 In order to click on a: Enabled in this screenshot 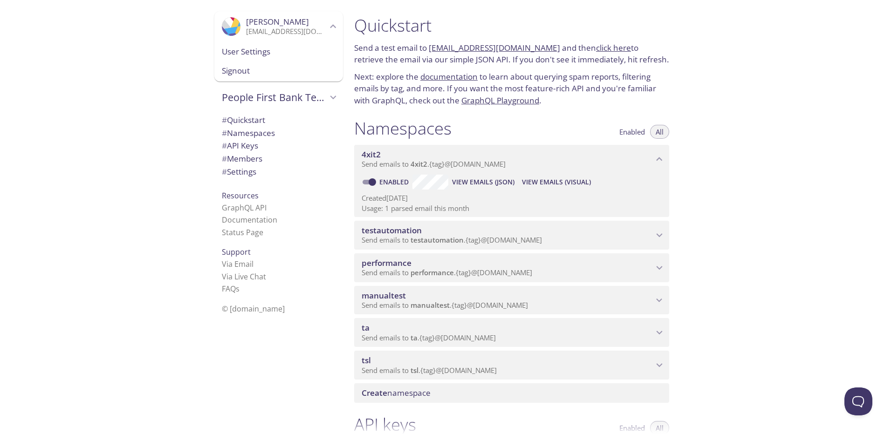, I will do `click(395, 182)`.